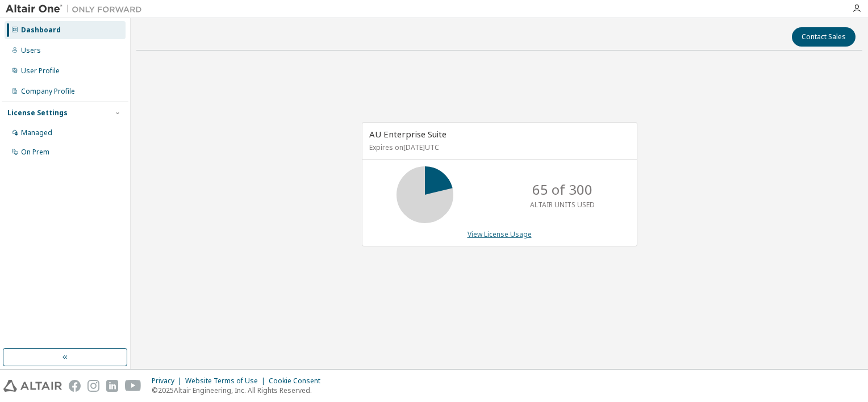  I want to click on img: linkedin.svg, so click(112, 386).